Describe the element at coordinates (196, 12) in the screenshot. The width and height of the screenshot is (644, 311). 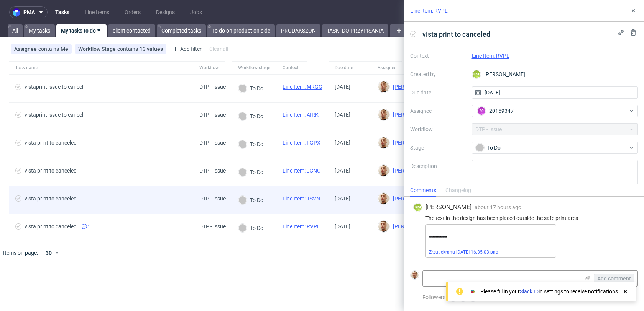
I see `a: Jobs` at that location.